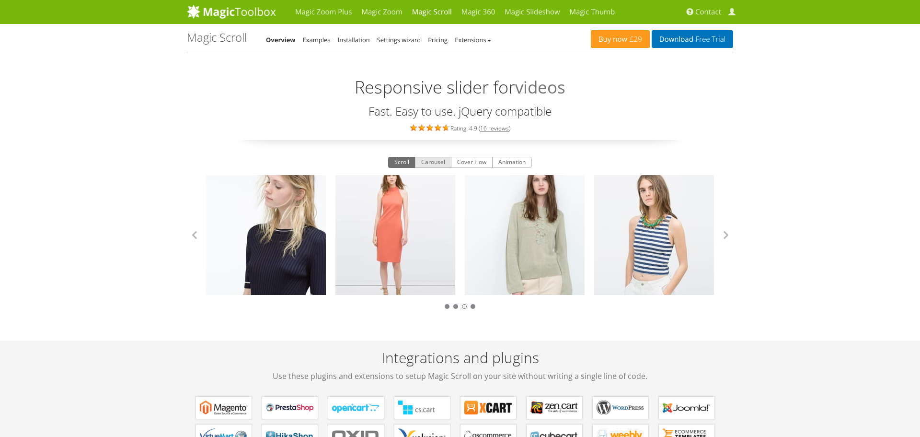  I want to click on a: Buy now£29, so click(620, 39).